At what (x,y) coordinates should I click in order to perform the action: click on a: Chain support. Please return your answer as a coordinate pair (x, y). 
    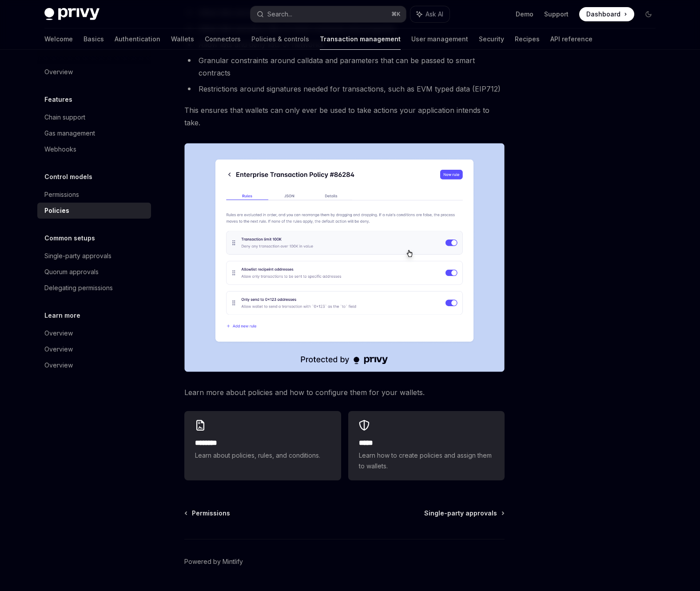
    Looking at the image, I should click on (94, 117).